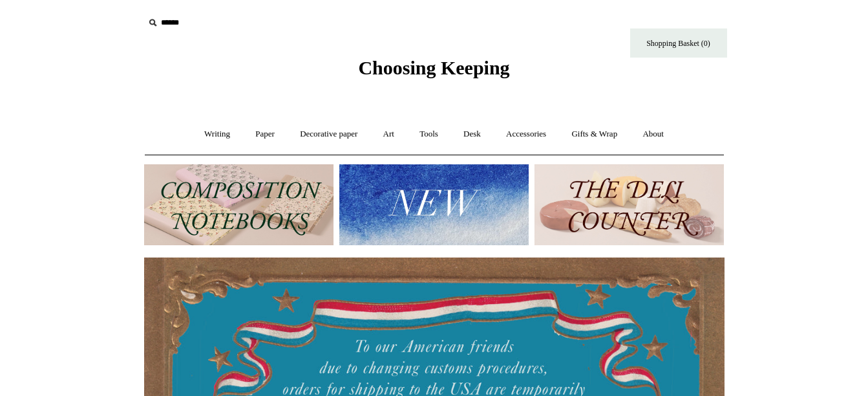 This screenshot has width=868, height=396. I want to click on img: The Deli Counter, so click(629, 205).